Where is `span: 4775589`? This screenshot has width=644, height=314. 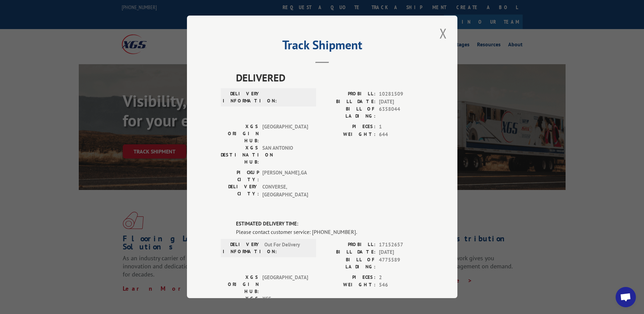 span: 4775589 is located at coordinates (401, 263).